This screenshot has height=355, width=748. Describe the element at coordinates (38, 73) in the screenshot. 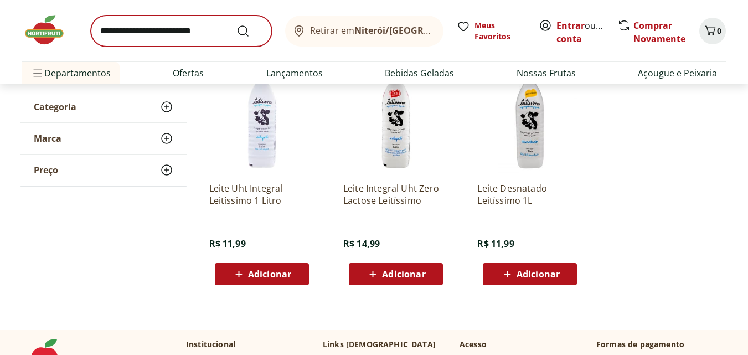

I see `button: Menu` at that location.